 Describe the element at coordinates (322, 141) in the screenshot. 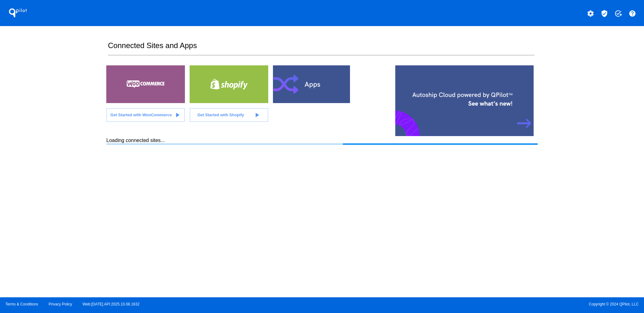

I see `div: Loading connected sites...` at that location.